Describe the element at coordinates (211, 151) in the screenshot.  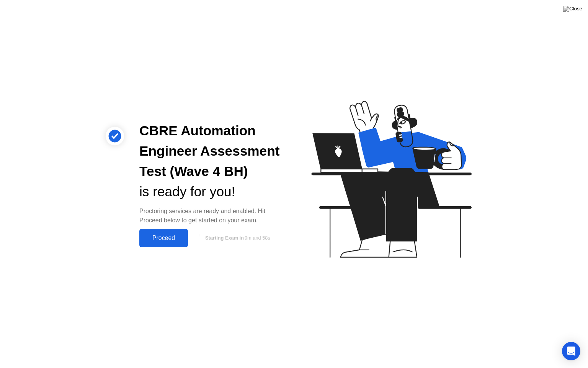
I see `div: CBRE Automation Engineer Assessment Test (Wave 4 BH)` at that location.